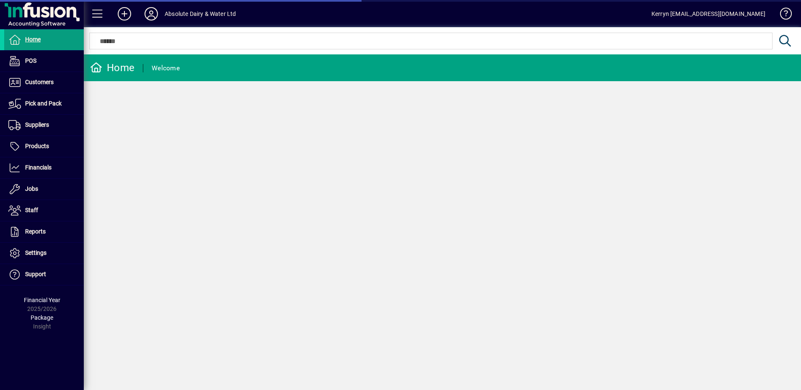 The image size is (801, 390). I want to click on a: Reports, so click(44, 232).